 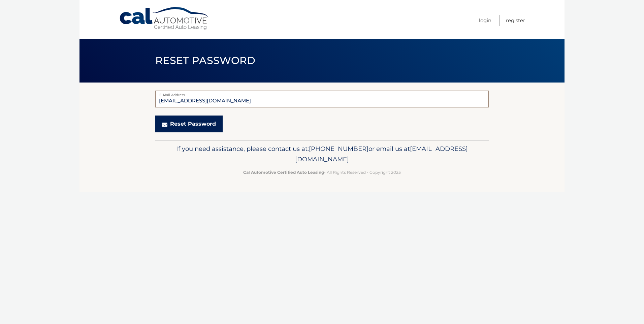 I want to click on a: Register, so click(x=515, y=20).